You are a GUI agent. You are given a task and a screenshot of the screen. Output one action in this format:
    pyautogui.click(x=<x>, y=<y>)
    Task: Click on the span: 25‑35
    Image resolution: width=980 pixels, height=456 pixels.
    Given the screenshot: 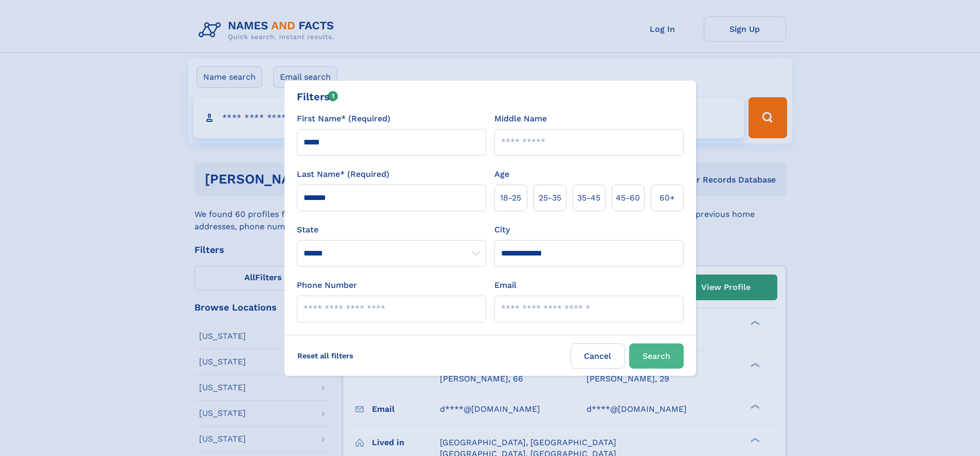 What is the action you would take?
    pyautogui.click(x=550, y=198)
    